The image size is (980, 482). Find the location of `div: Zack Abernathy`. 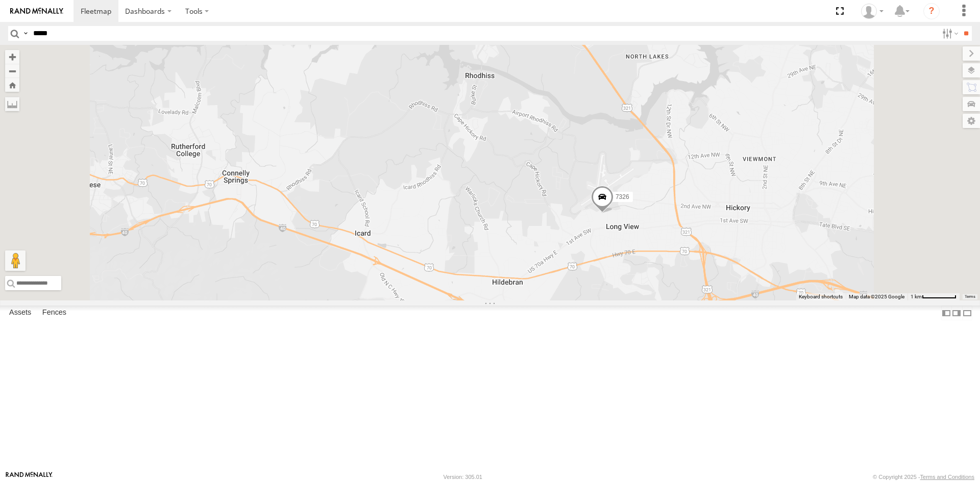

div: Zack Abernathy is located at coordinates (872, 11).